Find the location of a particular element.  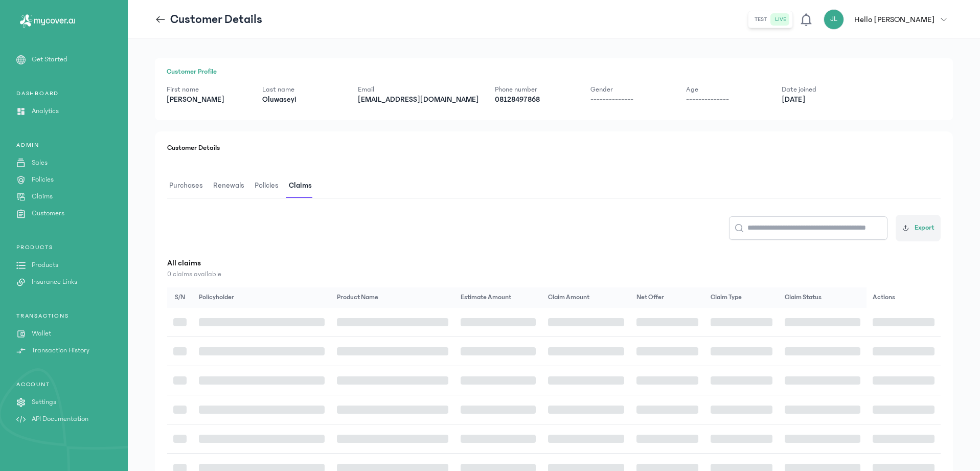

div: JL is located at coordinates (834, 19).